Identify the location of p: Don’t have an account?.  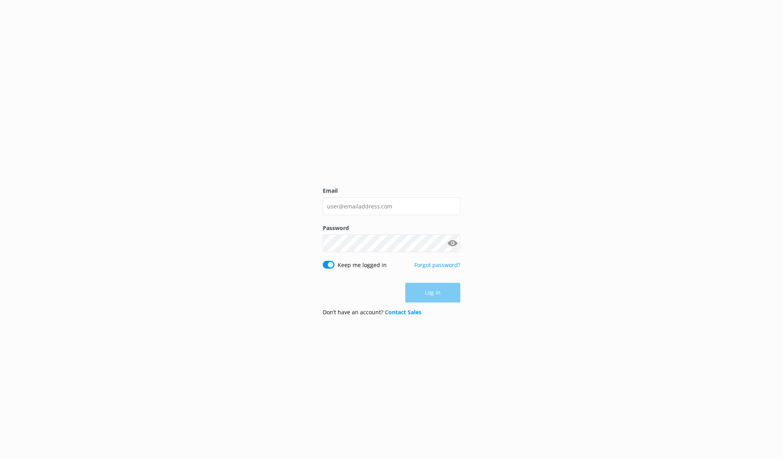
(372, 312).